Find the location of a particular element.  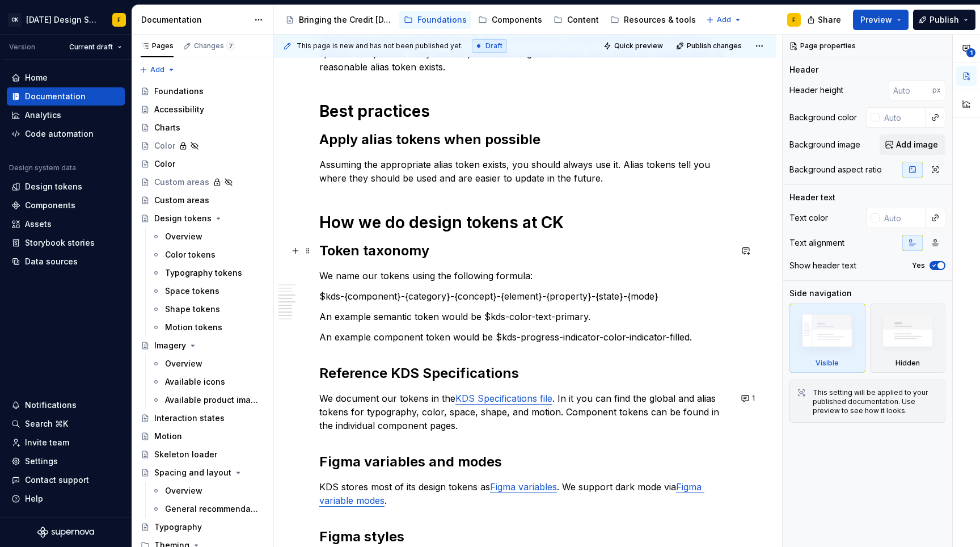

button: Notifications is located at coordinates (66, 406).